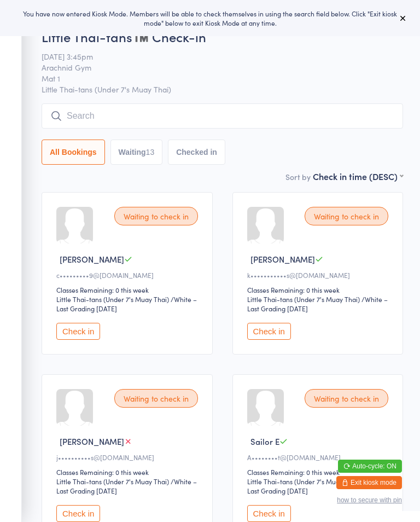 This screenshot has width=420, height=522. I want to click on label: Sort by, so click(298, 176).